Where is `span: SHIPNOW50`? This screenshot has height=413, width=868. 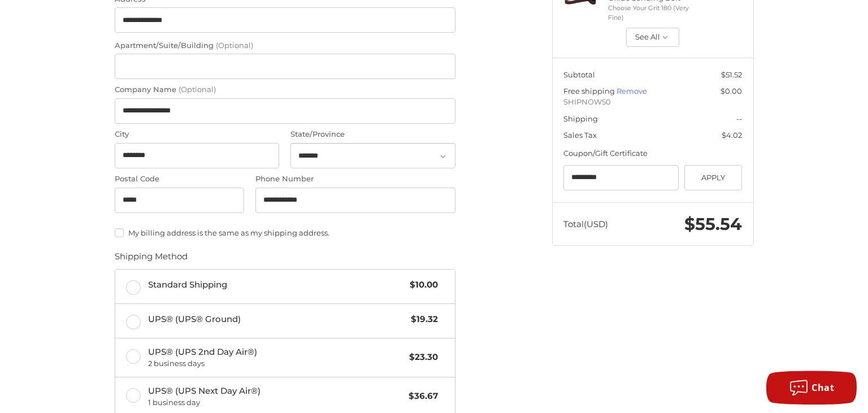 span: SHIPNOW50 is located at coordinates (653, 103).